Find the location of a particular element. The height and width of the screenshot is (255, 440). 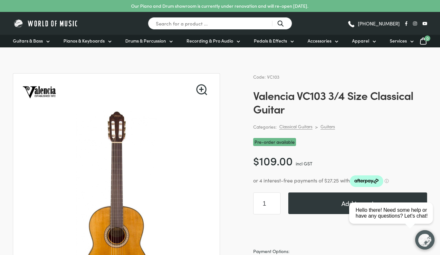

input: Search for a product ... is located at coordinates (220, 23).